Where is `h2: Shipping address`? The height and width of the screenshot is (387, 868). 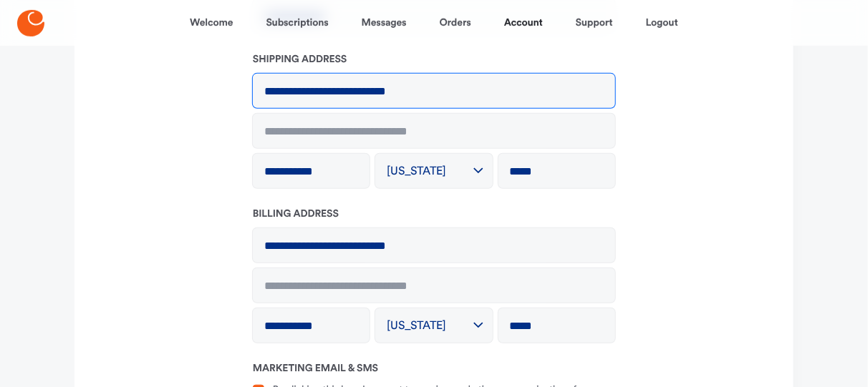 h2: Shipping address is located at coordinates (434, 60).